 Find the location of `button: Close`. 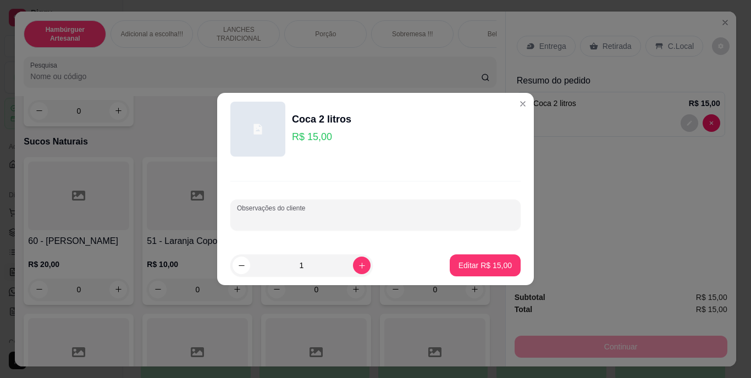

button: Close is located at coordinates (523, 104).